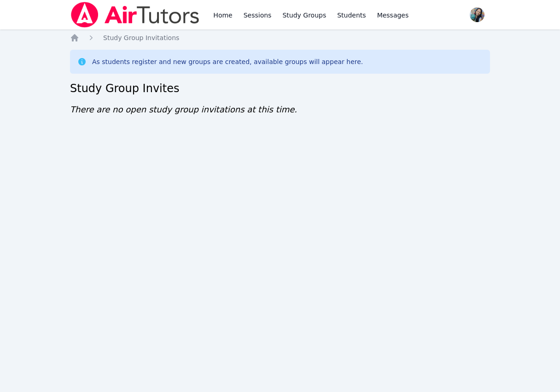  What do you see at coordinates (280, 37) in the screenshot?
I see `nav: Breadcrumb` at bounding box center [280, 37].